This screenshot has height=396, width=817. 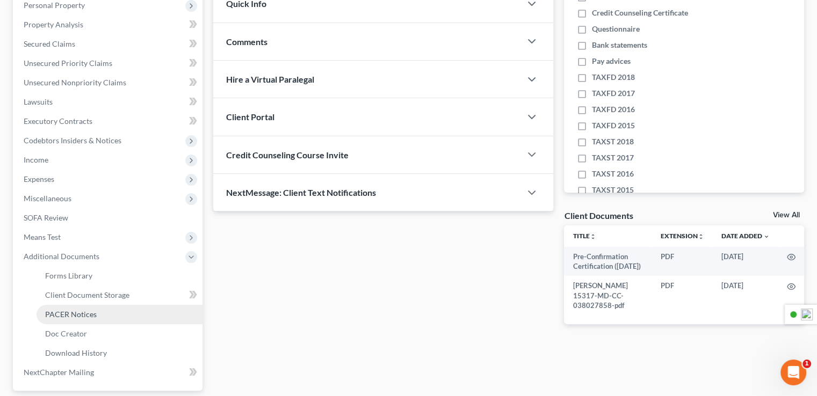 What do you see at coordinates (619, 45) in the screenshot?
I see `span: Bank statements` at bounding box center [619, 45].